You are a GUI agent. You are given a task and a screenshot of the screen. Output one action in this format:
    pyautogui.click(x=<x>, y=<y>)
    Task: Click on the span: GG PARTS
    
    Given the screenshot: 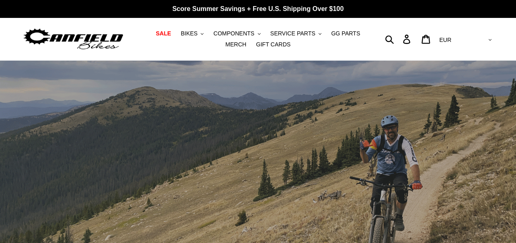 What is the action you would take?
    pyautogui.click(x=345, y=33)
    